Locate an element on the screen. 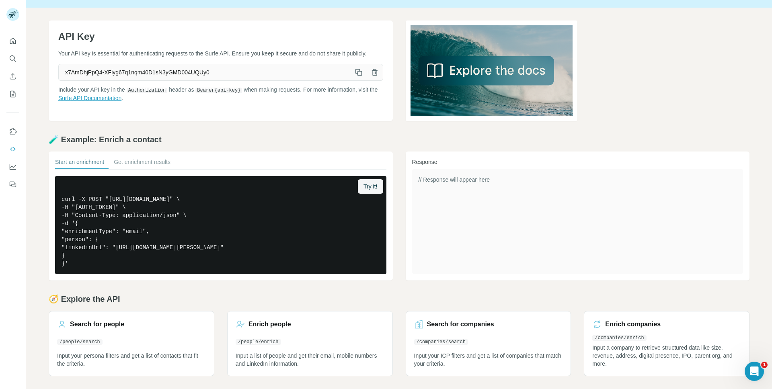 This screenshot has width=772, height=389. code: /people/search is located at coordinates (80, 342).